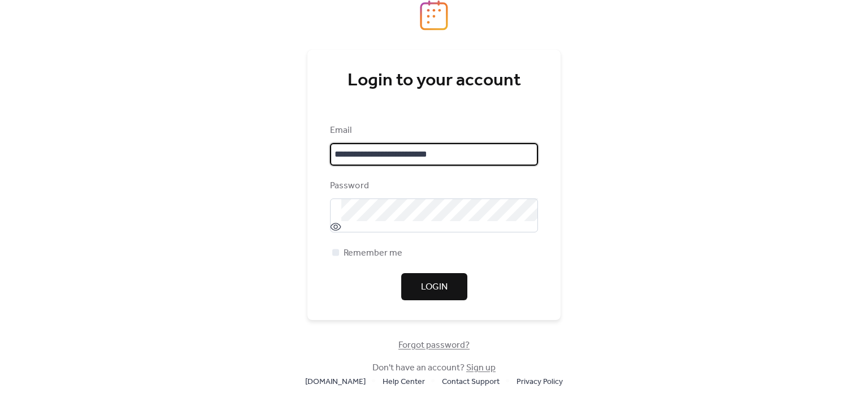  I want to click on a: Sign up, so click(481, 367).